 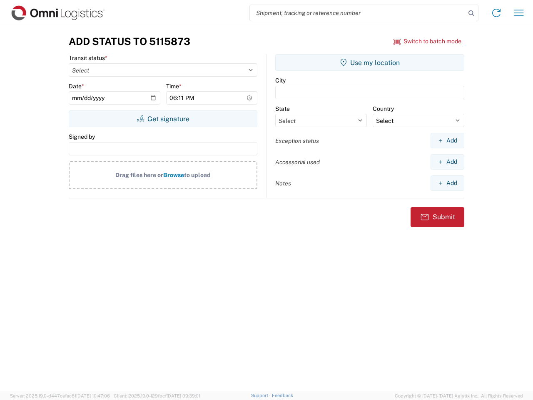 I want to click on button: Switch to batch mode, so click(x=427, y=41).